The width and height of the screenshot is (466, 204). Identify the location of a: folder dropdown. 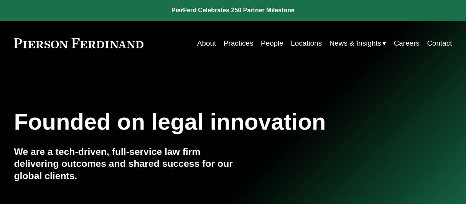
(358, 43).